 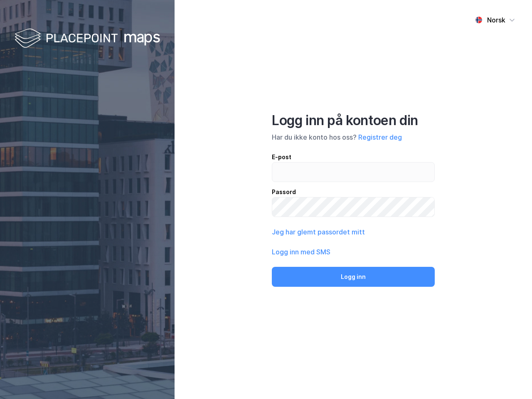 What do you see at coordinates (353, 157) in the screenshot?
I see `div: E-post` at bounding box center [353, 157].